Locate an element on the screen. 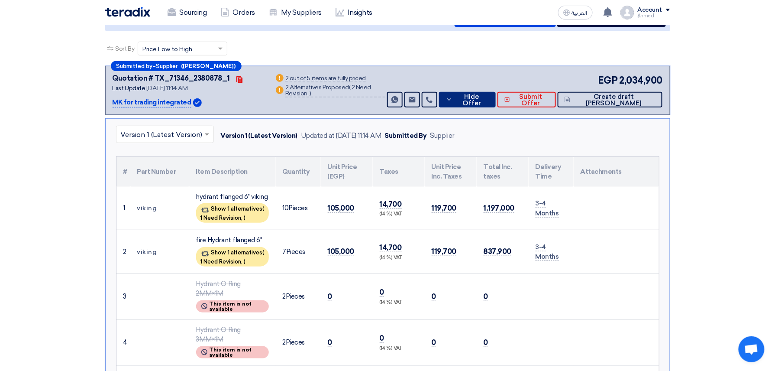 The width and height of the screenshot is (775, 371). span: Sort By is located at coordinates (125, 48).